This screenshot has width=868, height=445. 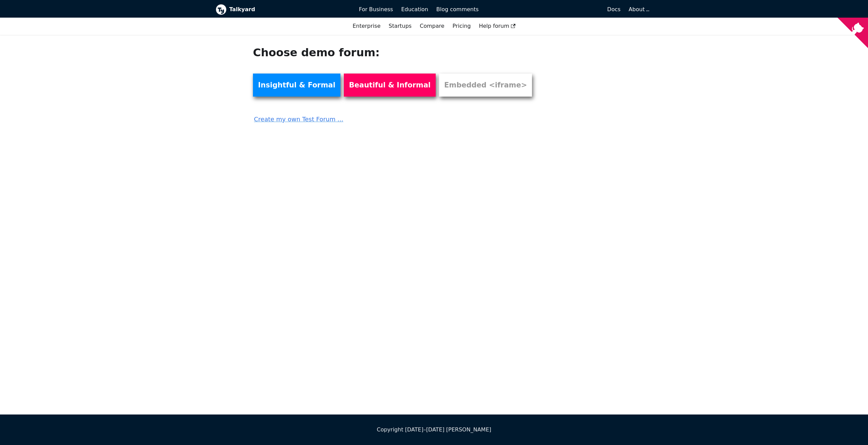 I want to click on span: For Business, so click(x=376, y=9).